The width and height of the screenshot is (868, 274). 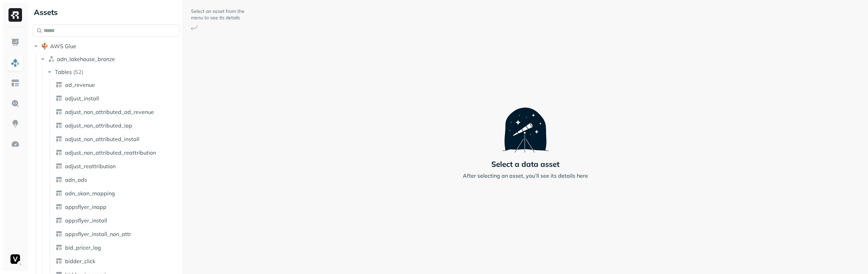 I want to click on img: Telescope, so click(x=526, y=123).